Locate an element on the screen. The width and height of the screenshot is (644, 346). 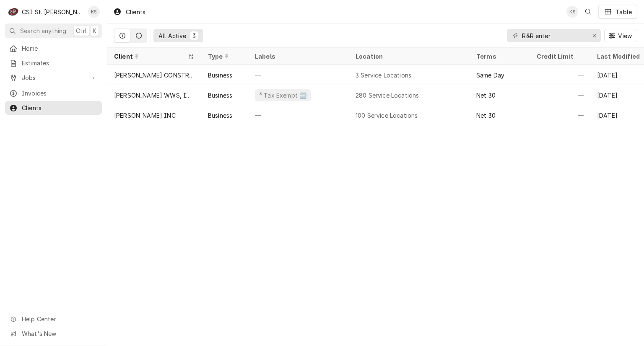
div: Last Modified is located at coordinates (620, 56).